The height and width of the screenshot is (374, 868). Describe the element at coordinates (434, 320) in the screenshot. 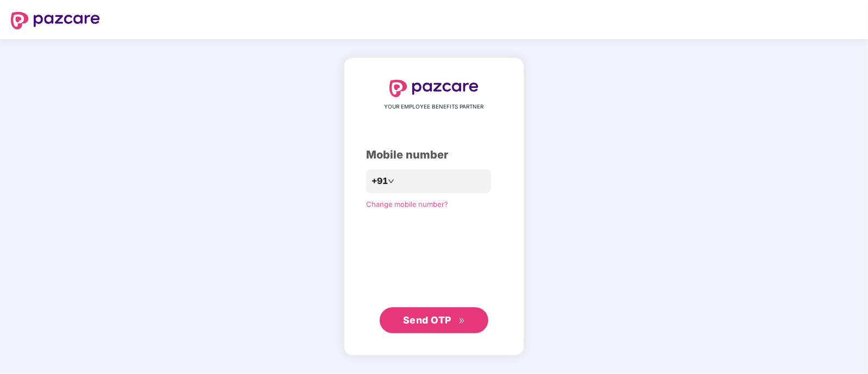

I see `button: Send OTPdouble-right` at that location.